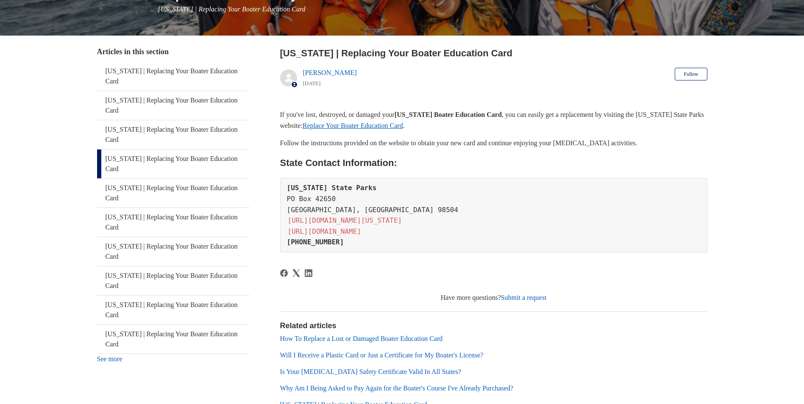  Describe the element at coordinates (362, 339) in the screenshot. I see `a: How To Replace a Lost or Damaged Boater Education Card` at that location.